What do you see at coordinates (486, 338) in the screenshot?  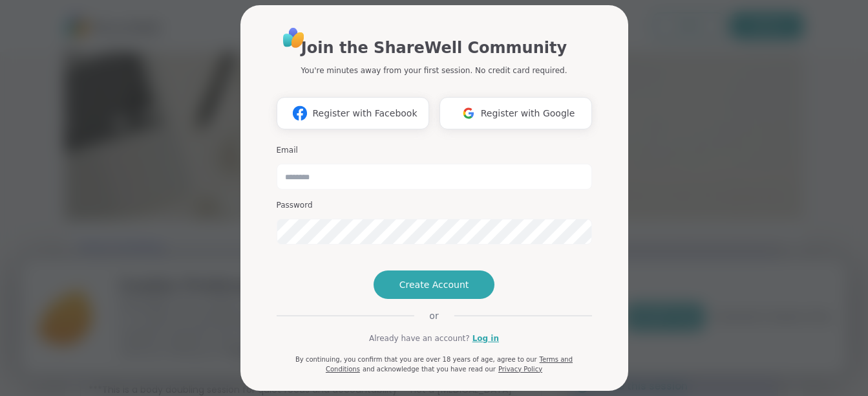 I see `a: Log in` at bounding box center [486, 338].